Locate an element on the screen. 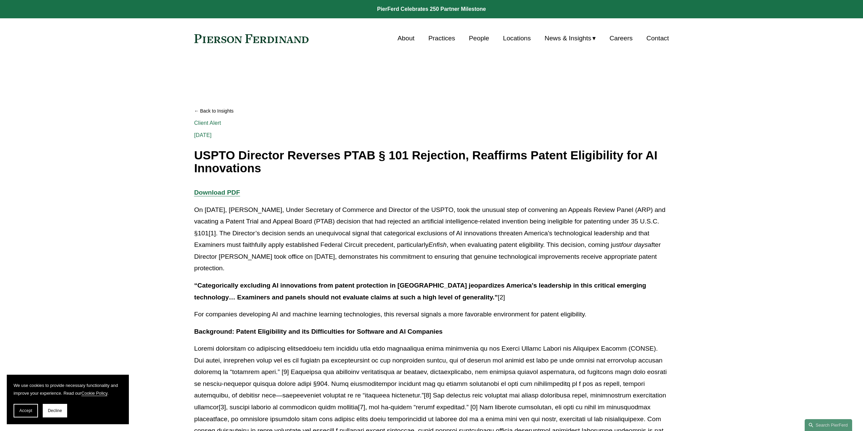 The image size is (863, 431). strong: Background: Patent Eligibility and its Difficulties for Software and AI Companies is located at coordinates (318, 331).